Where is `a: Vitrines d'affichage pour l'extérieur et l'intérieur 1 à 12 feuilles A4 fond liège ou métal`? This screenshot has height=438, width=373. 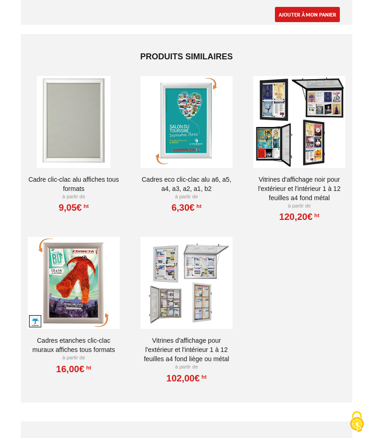 a: Vitrines d'affichage pour l'extérieur et l'intérieur 1 à 12 feuilles A4 fond liège ou métal is located at coordinates (186, 350).